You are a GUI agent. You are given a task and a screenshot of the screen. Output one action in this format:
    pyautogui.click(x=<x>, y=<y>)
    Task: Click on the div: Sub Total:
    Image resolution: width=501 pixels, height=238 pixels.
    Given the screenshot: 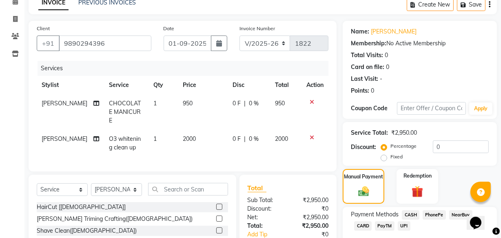 What is the action you would take?
    pyautogui.click(x=265, y=200)
    